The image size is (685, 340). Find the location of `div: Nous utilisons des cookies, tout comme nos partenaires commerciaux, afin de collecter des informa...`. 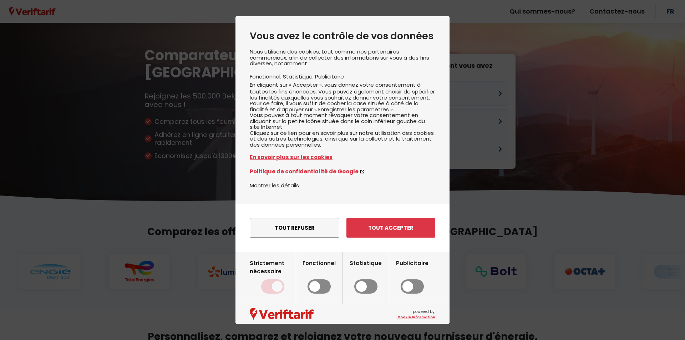

div: Nous utilisons des cookies, tout comme nos partenaires commerciaux, afin de collecter des informa... is located at coordinates (342, 115).